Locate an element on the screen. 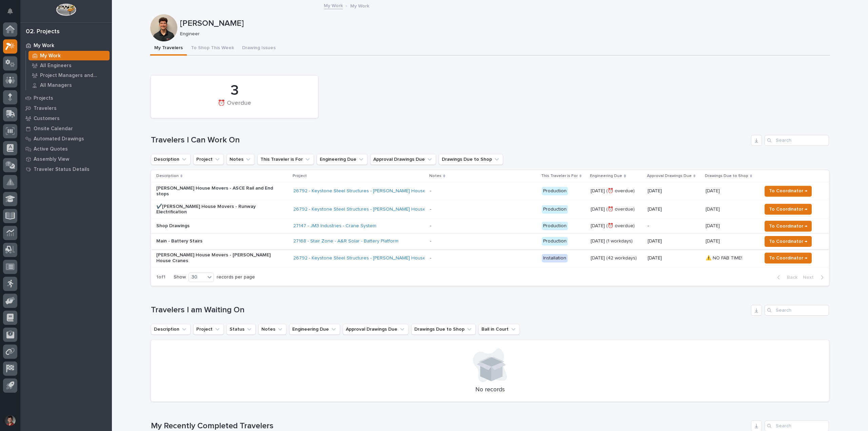  a: Project Managers and Engineers is located at coordinates (68, 75).